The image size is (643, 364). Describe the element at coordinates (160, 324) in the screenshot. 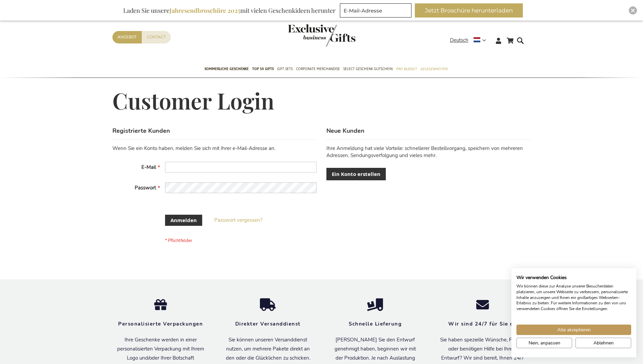

I see `strong: Personalisierte Verpackungen` at that location.